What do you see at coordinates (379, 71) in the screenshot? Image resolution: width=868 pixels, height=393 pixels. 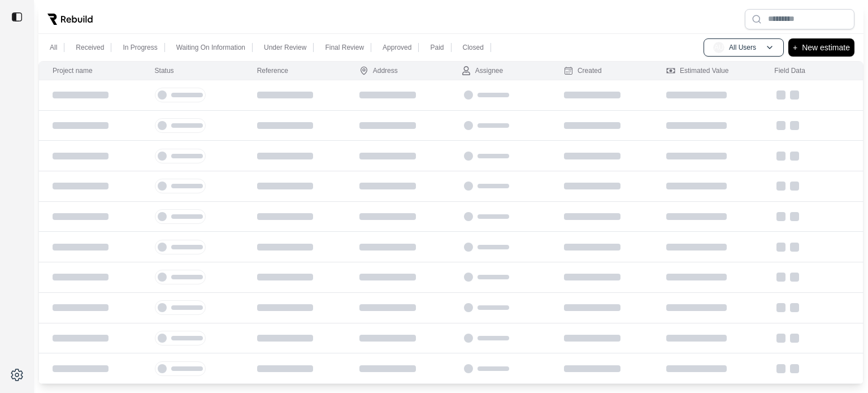 I see `div: Address` at bounding box center [379, 71].